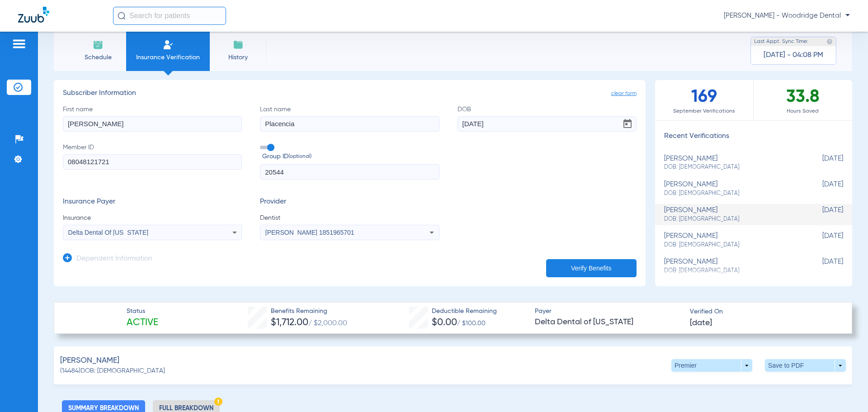  What do you see at coordinates (591, 268) in the screenshot?
I see `button: Verify Benefits` at bounding box center [591, 268].